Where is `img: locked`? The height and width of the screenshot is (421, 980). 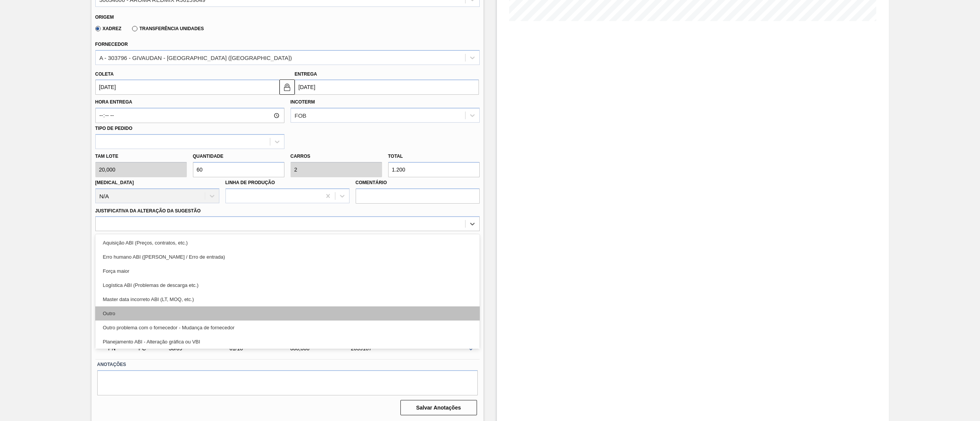
img: locked is located at coordinates (287, 87).